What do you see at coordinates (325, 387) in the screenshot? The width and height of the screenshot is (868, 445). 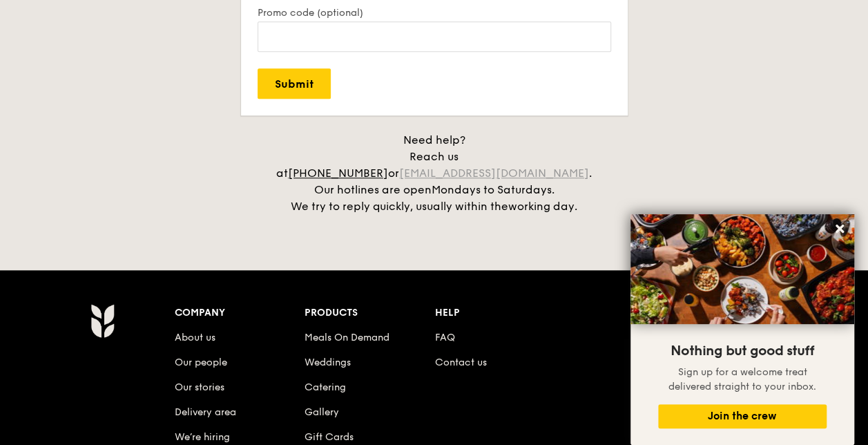 I see `a: Catering` at bounding box center [325, 387].